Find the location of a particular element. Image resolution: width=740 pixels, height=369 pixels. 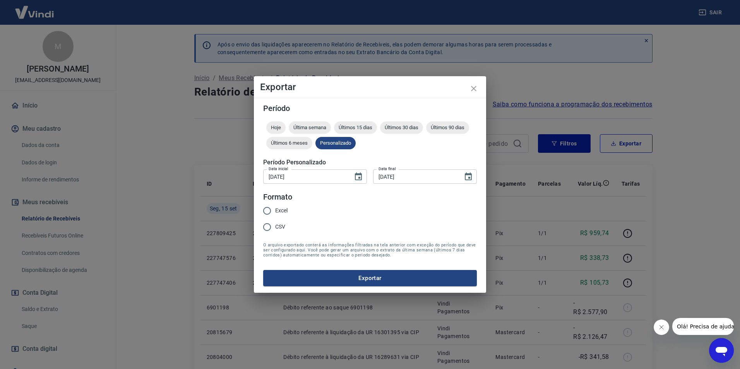

label: Data final is located at coordinates (387, 169).